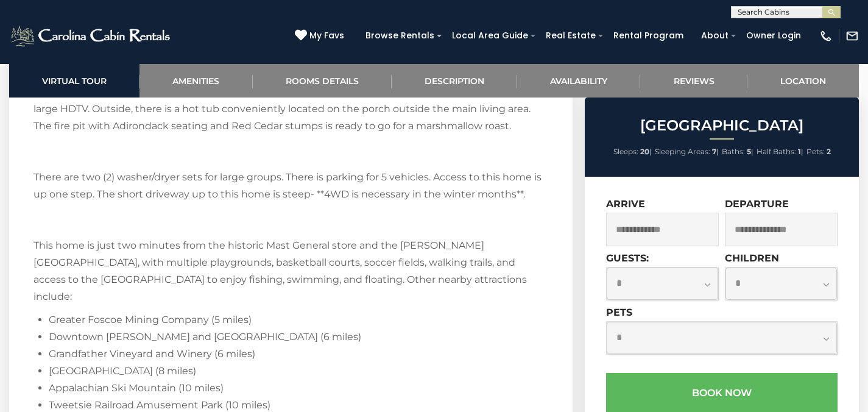 The image size is (868, 412). What do you see at coordinates (756, 204) in the screenshot?
I see `label: Departure` at bounding box center [756, 204].